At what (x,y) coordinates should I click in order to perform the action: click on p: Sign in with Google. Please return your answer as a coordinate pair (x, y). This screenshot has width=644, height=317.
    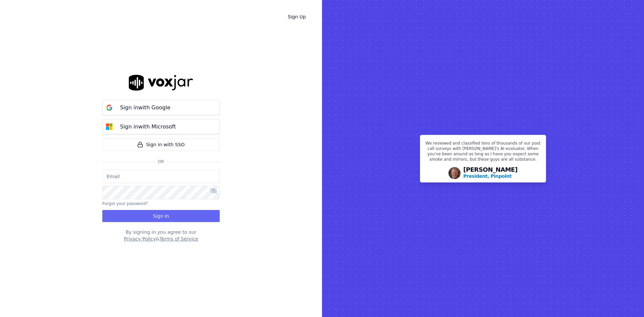
    Looking at the image, I should click on (145, 108).